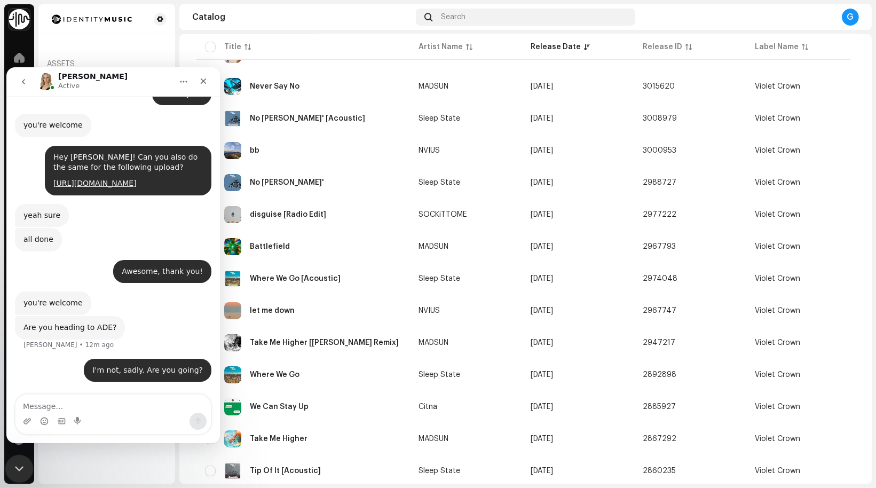 This screenshot has width=876, height=488. Describe the element at coordinates (662, 47) in the screenshot. I see `div: Release ID` at that location.